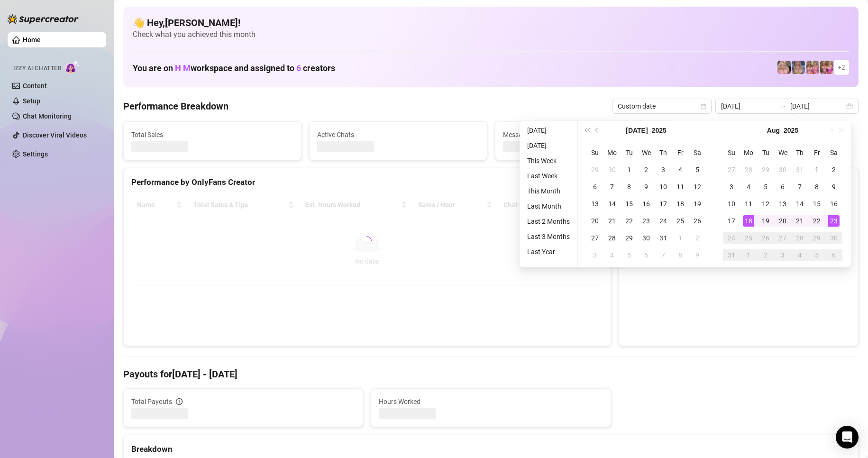  I want to click on span: calendar, so click(703, 106).